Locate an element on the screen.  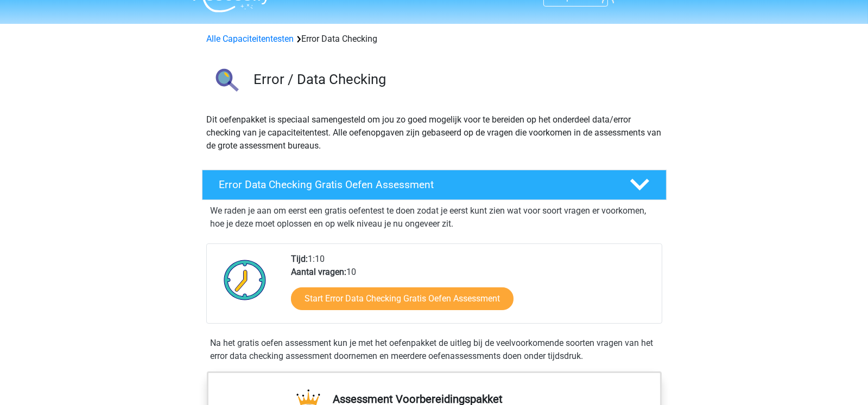
p: We raden je aan om eerst een gratis oefentest te doen zodat je eerst kunt zien wat voor soort vra... is located at coordinates (434, 217).